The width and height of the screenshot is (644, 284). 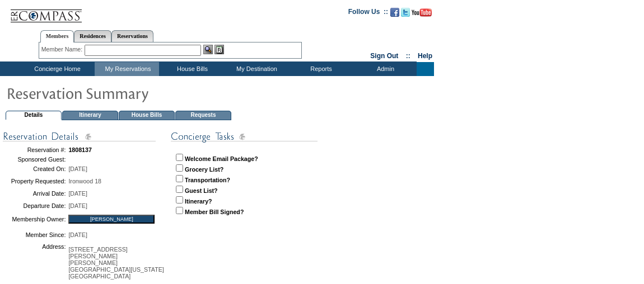 What do you see at coordinates (85, 181) in the screenshot?
I see `span: Ironwood 18` at bounding box center [85, 181].